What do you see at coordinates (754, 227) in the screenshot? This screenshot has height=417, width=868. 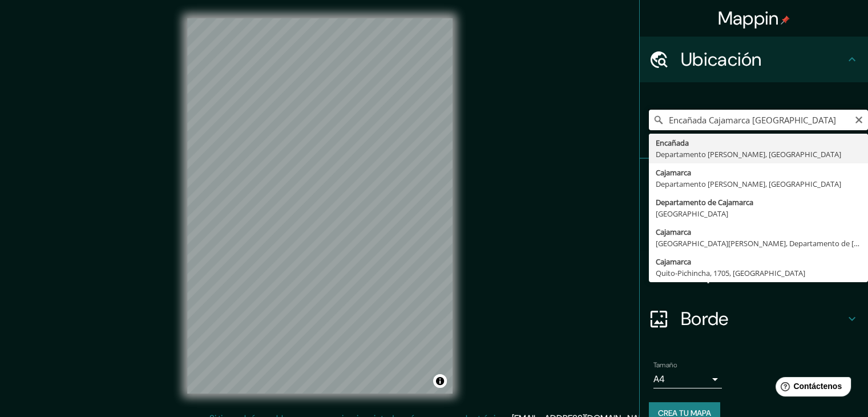 I see `div: Estilo` at bounding box center [754, 227].